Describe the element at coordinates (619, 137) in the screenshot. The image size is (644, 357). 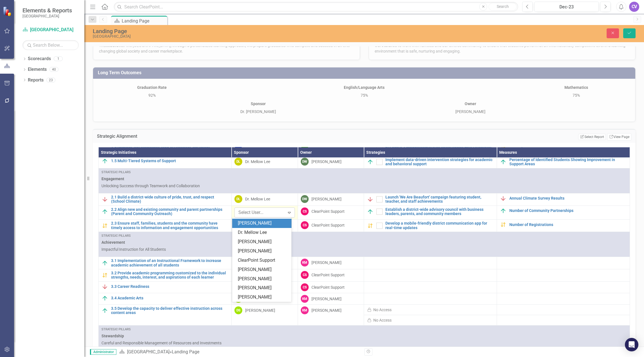
I see `a: View Page` at that location.